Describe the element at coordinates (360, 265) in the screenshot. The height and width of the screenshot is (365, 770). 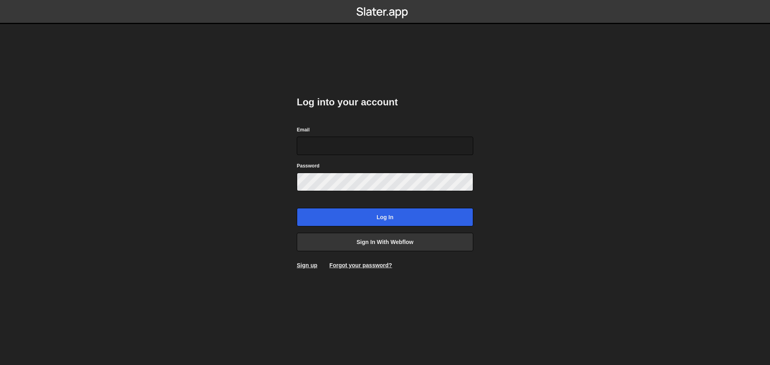
I see `a: Forgot your password?` at that location.